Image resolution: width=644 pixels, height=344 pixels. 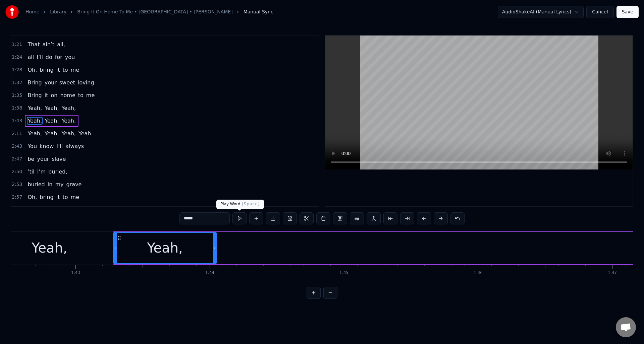 I want to click on div: 1:43, so click(x=75, y=273).